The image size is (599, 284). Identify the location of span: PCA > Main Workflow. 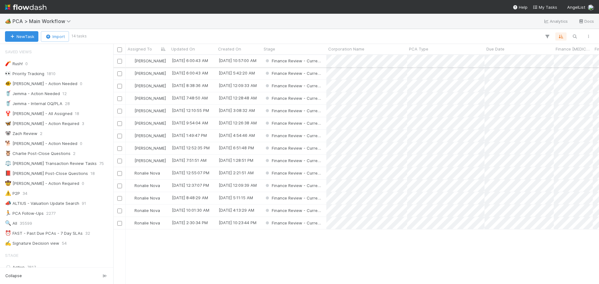
(43, 21).